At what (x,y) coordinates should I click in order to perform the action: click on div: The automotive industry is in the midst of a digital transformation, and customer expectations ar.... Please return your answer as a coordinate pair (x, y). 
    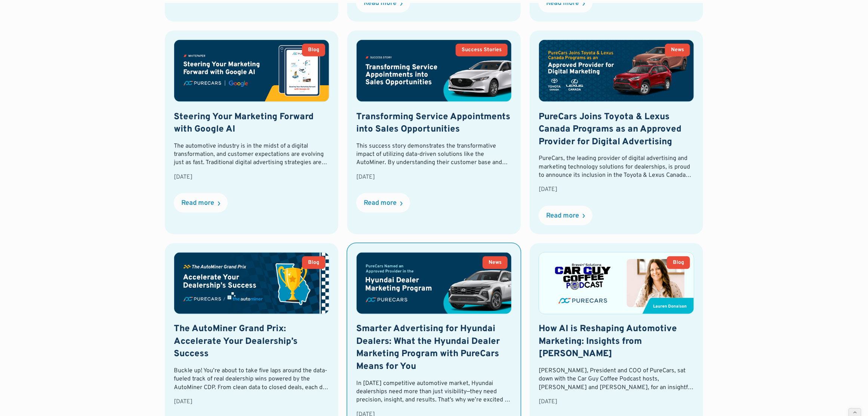
    Looking at the image, I should click on (252, 155).